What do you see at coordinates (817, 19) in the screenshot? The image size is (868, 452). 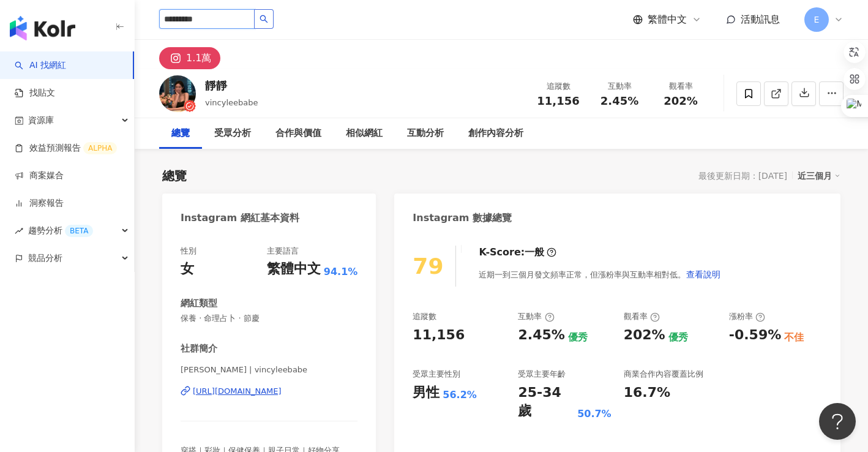 I see `span: E` at bounding box center [817, 19].